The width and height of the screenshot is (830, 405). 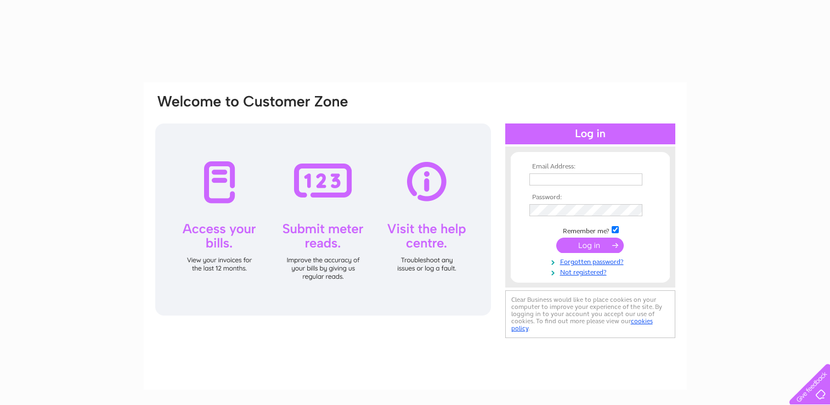 What do you see at coordinates (582, 324) in the screenshot?
I see `a: cookies policy` at bounding box center [582, 324].